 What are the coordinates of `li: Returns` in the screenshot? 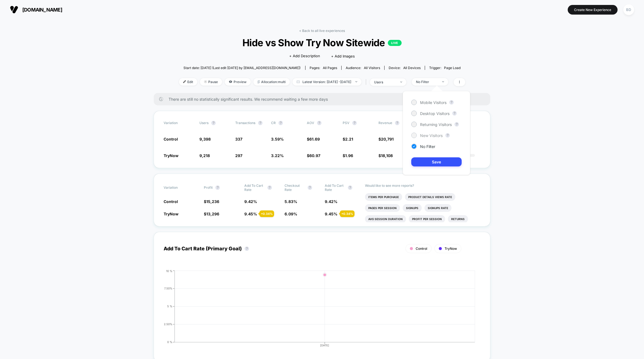 It's located at (458, 219).